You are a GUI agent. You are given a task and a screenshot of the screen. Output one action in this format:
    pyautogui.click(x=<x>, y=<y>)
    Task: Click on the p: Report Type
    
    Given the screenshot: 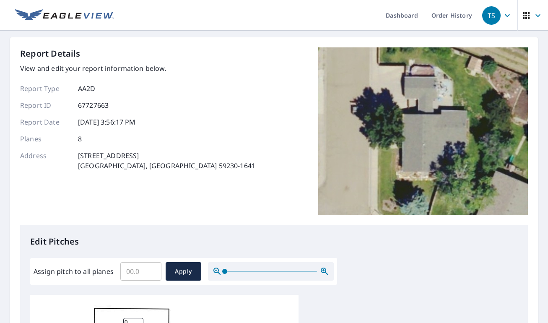 What is the action you would take?
    pyautogui.click(x=45, y=89)
    